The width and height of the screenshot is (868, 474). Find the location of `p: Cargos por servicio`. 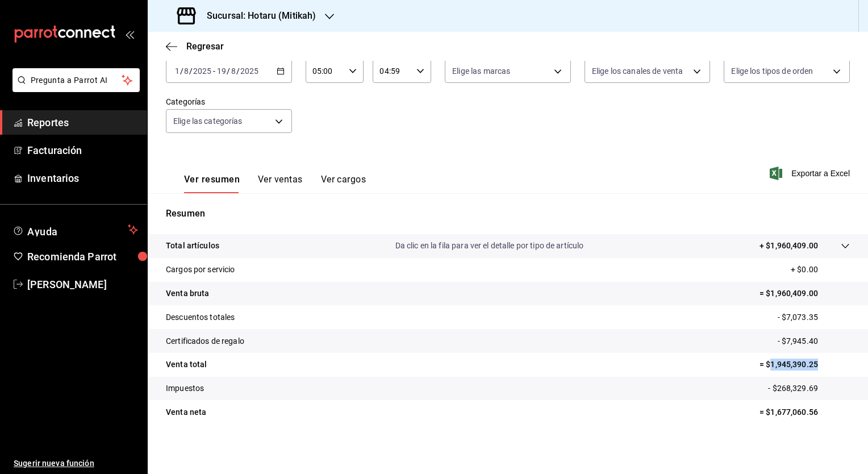

p: Cargos por servicio is located at coordinates (201, 269).